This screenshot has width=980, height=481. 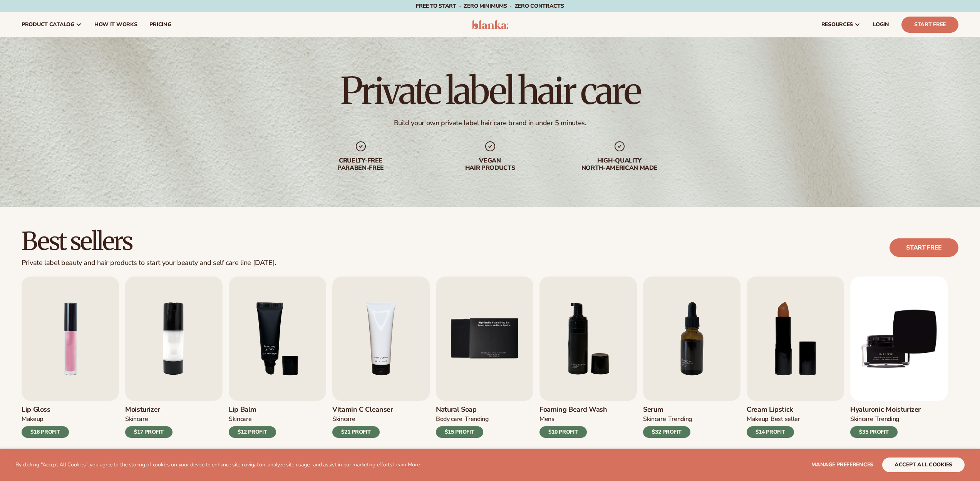 I want to click on a: product catalog, so click(x=51, y=25).